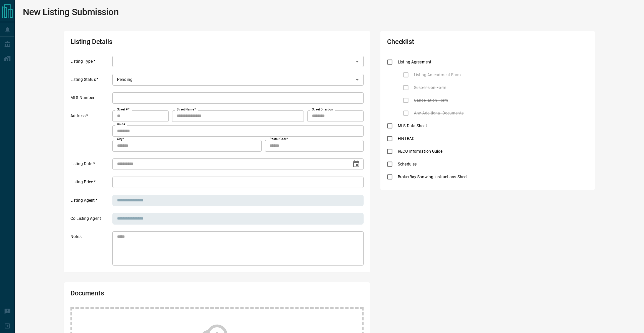  Describe the element at coordinates (90, 81) in the screenshot. I see `label: Listing Status` at that location.